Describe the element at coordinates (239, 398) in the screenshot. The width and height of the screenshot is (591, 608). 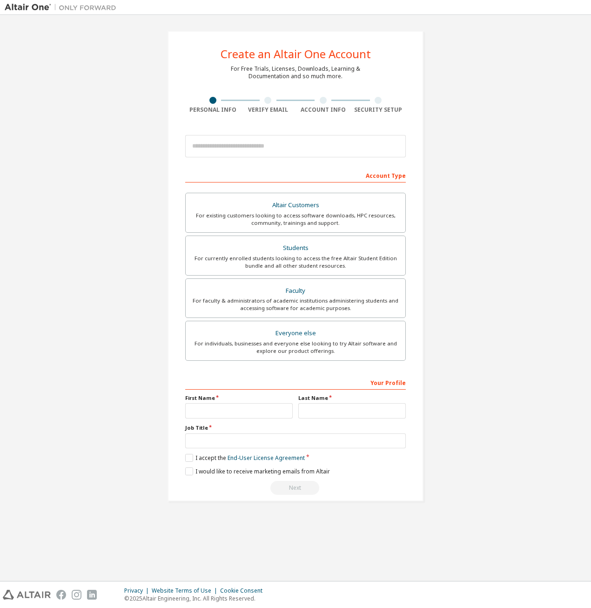
I see `label: First Name` at that location.